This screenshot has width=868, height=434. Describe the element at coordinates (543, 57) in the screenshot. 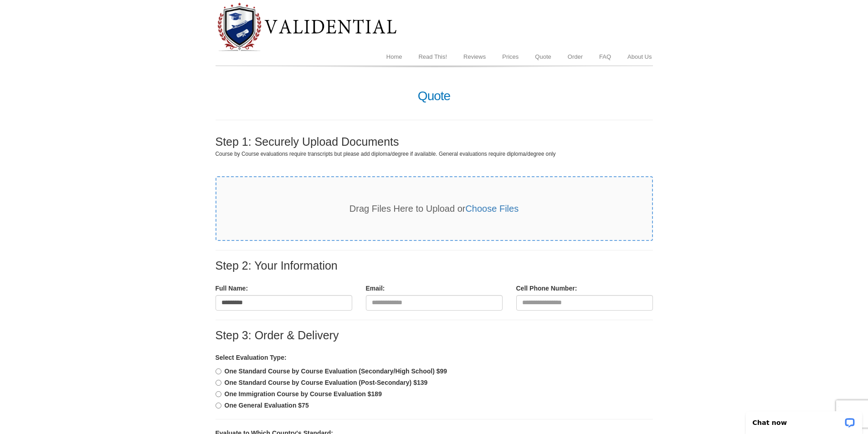

I see `a: Quote` at that location.